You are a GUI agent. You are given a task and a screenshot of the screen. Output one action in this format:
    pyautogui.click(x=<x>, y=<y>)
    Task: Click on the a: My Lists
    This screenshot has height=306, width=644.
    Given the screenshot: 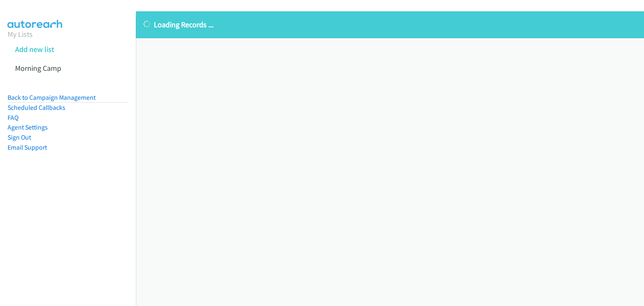 What is the action you would take?
    pyautogui.click(x=20, y=34)
    